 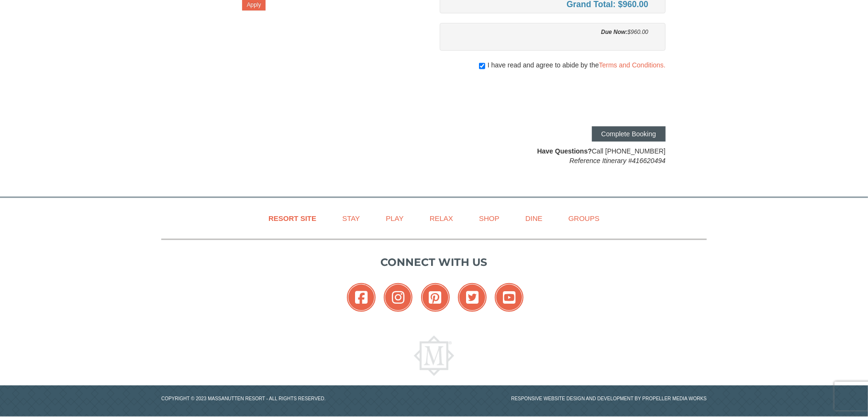 What do you see at coordinates (394, 218) in the screenshot?
I see `a: Play` at bounding box center [394, 218].